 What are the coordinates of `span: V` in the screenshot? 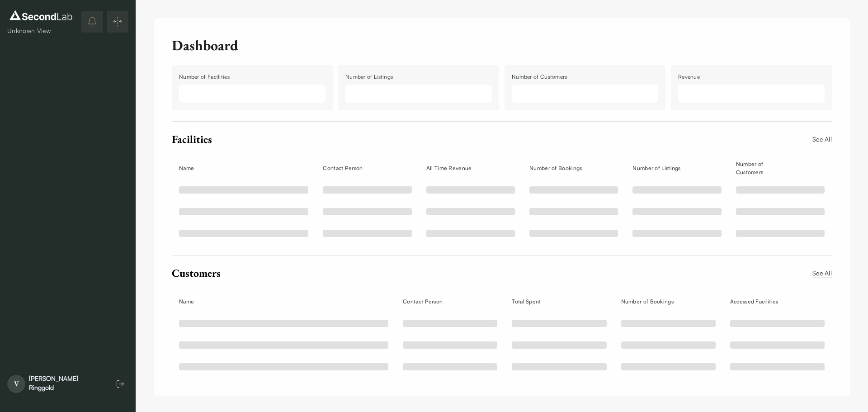 It's located at (16, 384).